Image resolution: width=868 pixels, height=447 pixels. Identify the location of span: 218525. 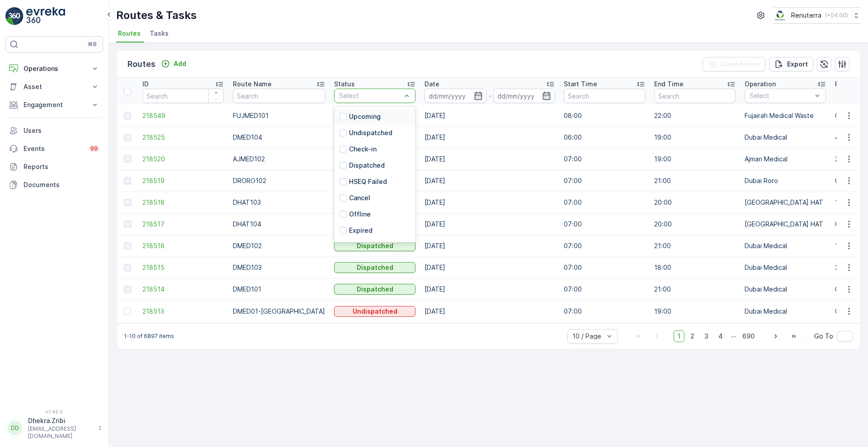
(183, 137).